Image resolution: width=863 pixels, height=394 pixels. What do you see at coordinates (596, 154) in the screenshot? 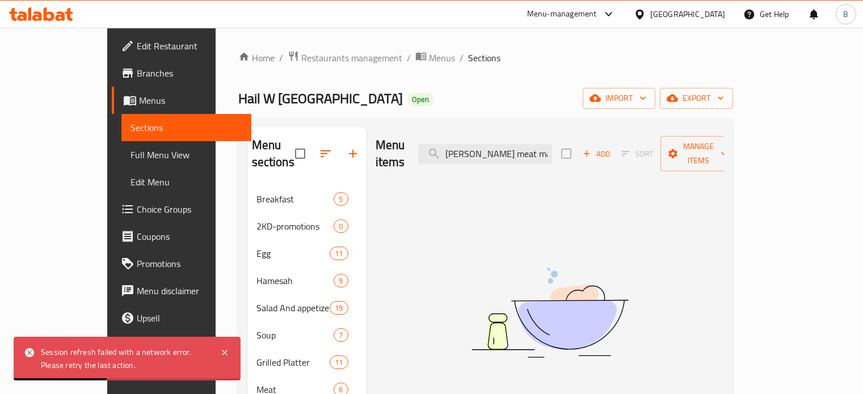
I see `span: Add` at bounding box center [596, 154].